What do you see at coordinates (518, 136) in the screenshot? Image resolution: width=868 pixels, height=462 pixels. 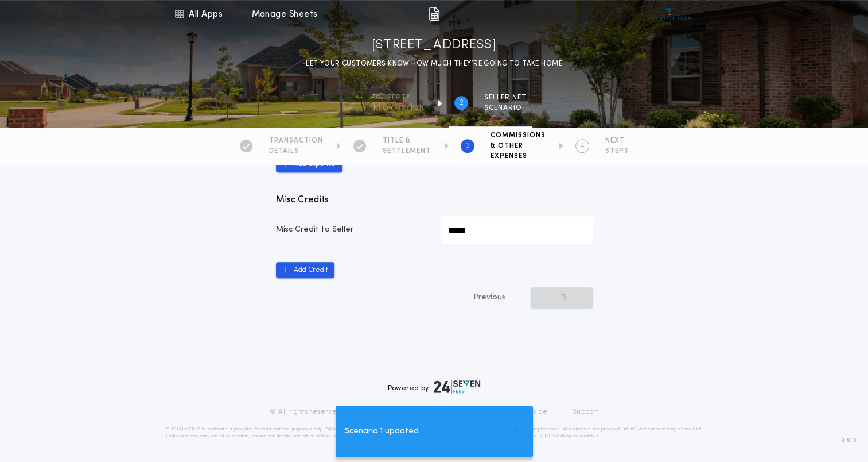 I see `span: COMMISSIONS` at bounding box center [518, 136].